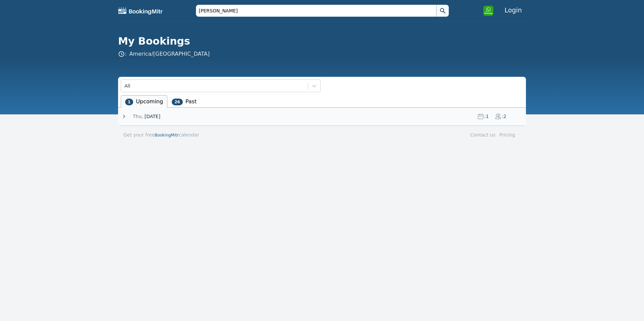  I want to click on span: BookingMitr, so click(167, 135).